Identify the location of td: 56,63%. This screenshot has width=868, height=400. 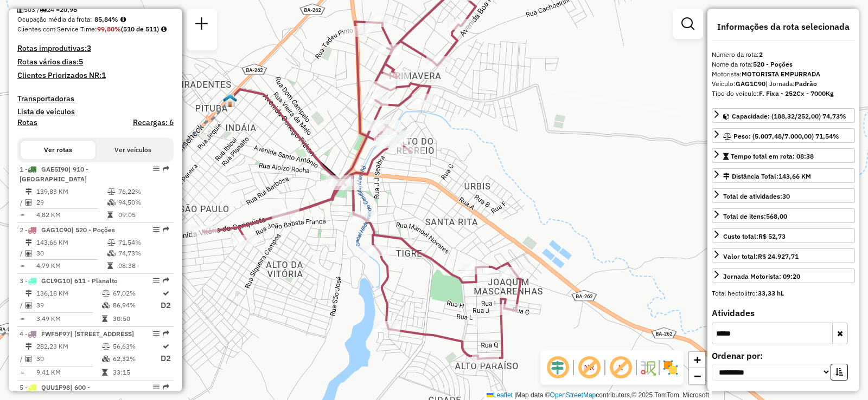
(136, 346).